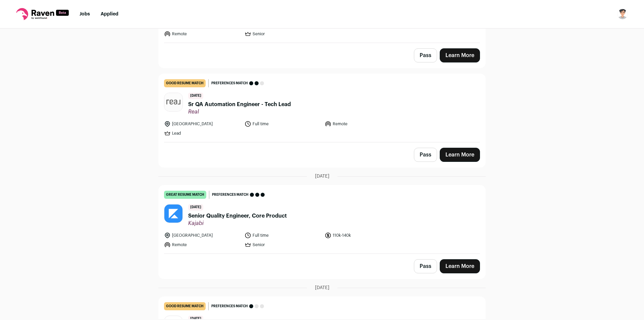 This screenshot has width=644, height=320. What do you see at coordinates (110, 14) in the screenshot?
I see `a: Applied` at bounding box center [110, 14].